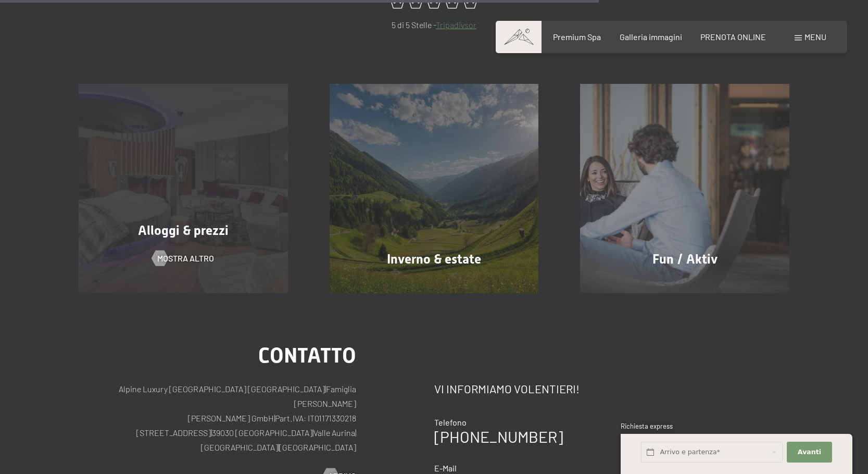 This screenshot has height=474, width=868. What do you see at coordinates (183, 230) in the screenshot?
I see `span: Alloggi & prezzi` at bounding box center [183, 230].